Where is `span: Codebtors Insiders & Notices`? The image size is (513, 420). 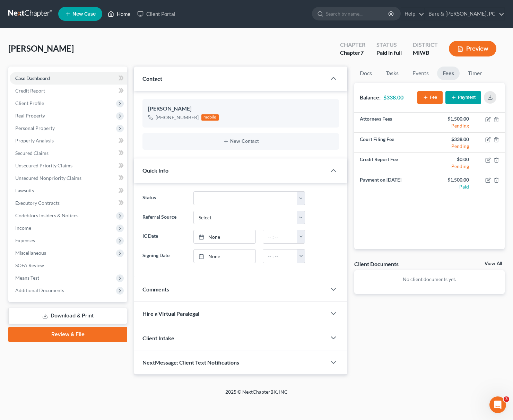 span: Codebtors Insiders & Notices is located at coordinates (47, 215).